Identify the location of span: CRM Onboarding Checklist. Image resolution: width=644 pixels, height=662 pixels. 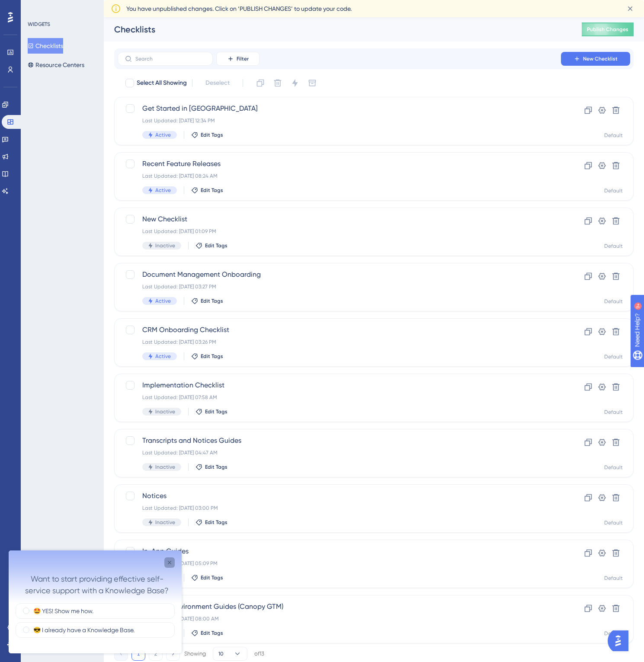
(339, 330).